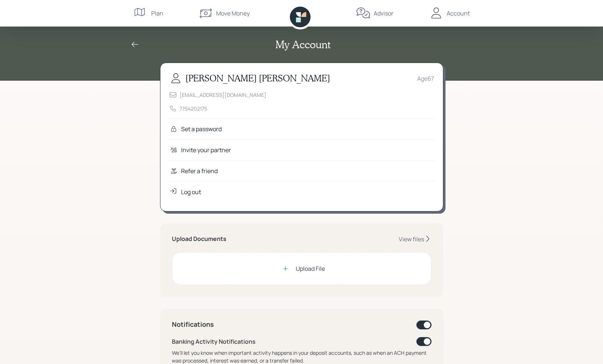 This screenshot has width=603, height=364. I want to click on div: Advisor, so click(384, 13).